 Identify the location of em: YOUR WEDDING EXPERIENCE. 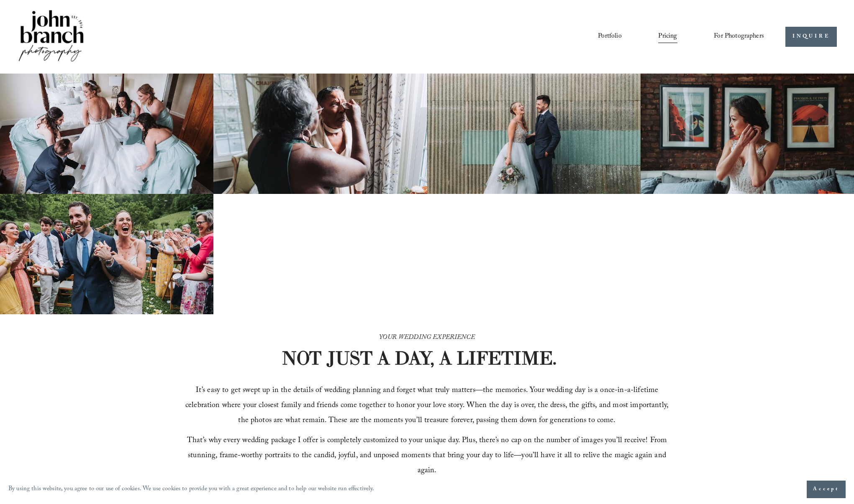
(427, 338).